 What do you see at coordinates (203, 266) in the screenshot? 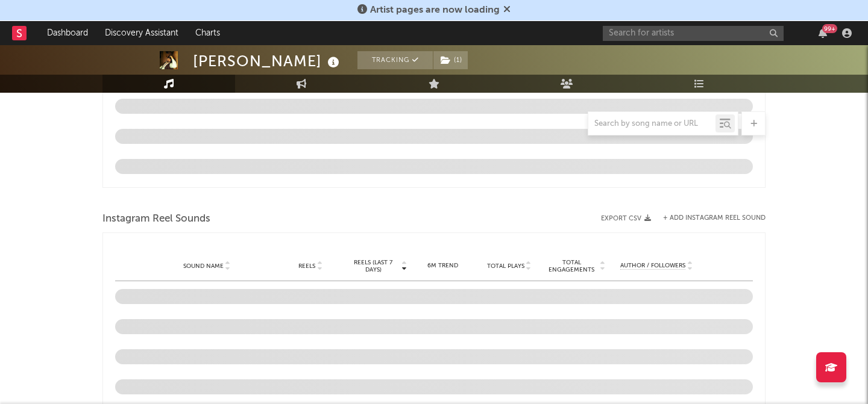
I see `span: Sound Name` at bounding box center [203, 266].